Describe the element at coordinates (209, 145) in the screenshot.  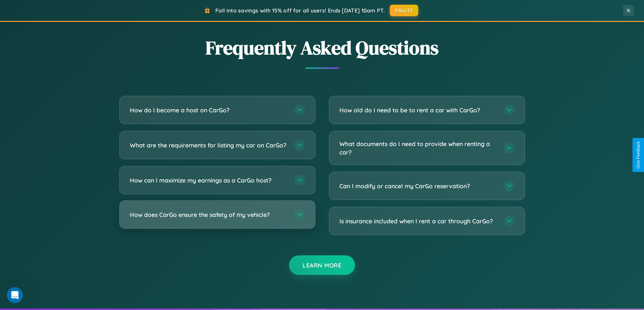
I see `h3: What are the requirements for listing my car on CarGo?` at that location.